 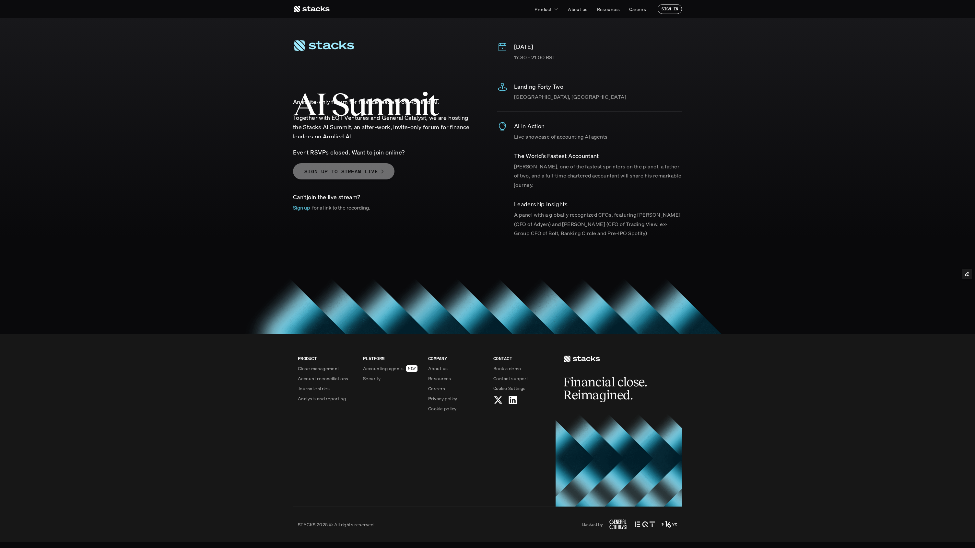 I want to click on a: Contact support, so click(x=522, y=379).